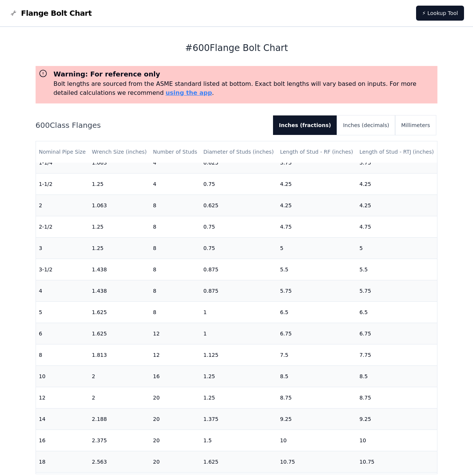 The height and width of the screenshot is (476, 473). I want to click on h3: Warning: For reference only, so click(244, 74).